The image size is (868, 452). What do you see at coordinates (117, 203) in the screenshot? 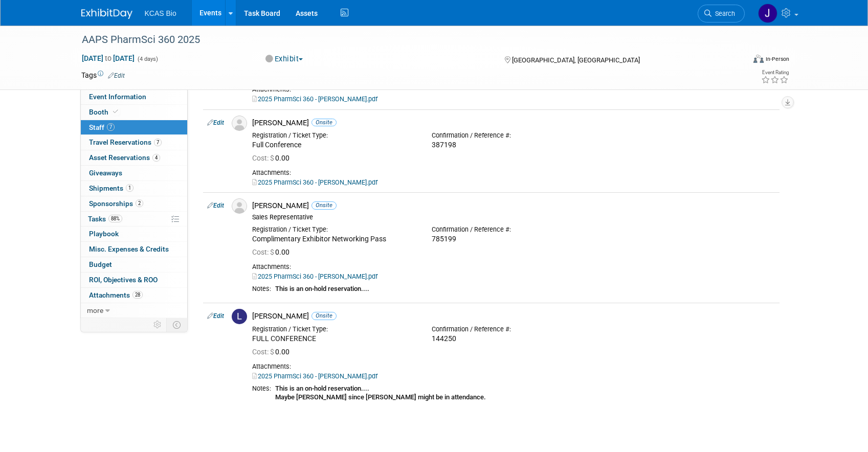
I see `span: Sponsorships` at bounding box center [117, 203].